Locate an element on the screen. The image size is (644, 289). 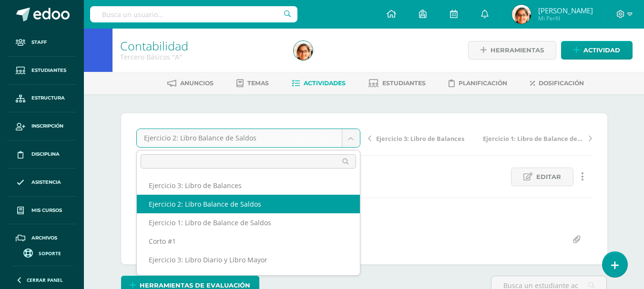
div: Ejercicio 3: Libro de Balances is located at coordinates (248, 185).